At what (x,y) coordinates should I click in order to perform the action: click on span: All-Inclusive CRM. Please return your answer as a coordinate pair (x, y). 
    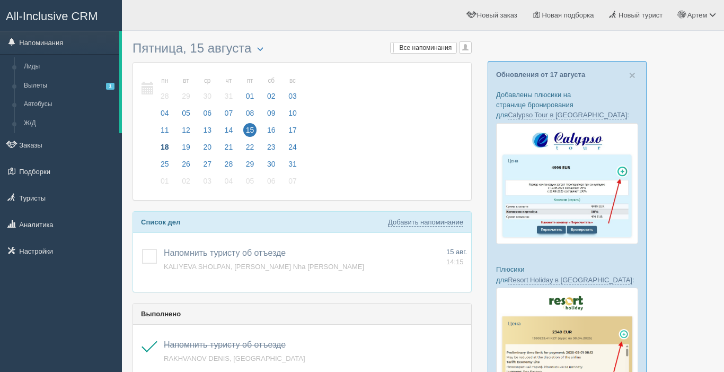
    Looking at the image, I should click on (52, 16).